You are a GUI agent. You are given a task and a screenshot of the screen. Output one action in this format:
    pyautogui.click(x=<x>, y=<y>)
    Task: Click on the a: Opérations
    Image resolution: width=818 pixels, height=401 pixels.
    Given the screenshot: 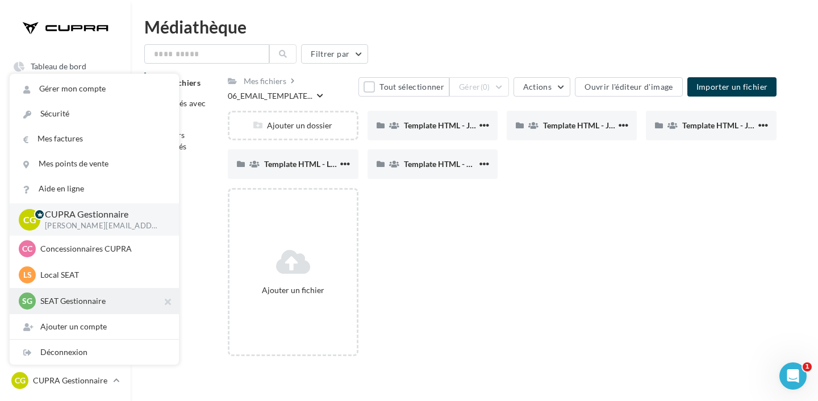 What is the action you would take?
    pyautogui.click(x=65, y=91)
    